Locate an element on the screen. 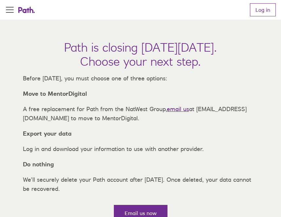  strong: Export your data is located at coordinates (47, 133).